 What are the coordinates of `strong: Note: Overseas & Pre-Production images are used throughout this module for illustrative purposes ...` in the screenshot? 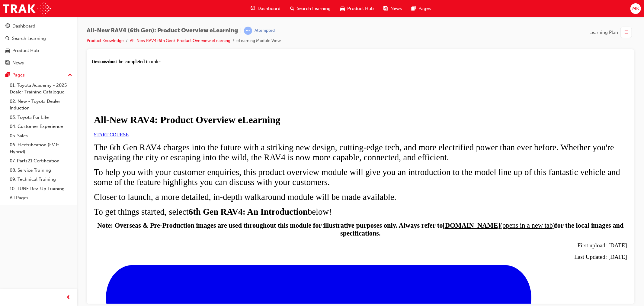 It's located at (178, 166).